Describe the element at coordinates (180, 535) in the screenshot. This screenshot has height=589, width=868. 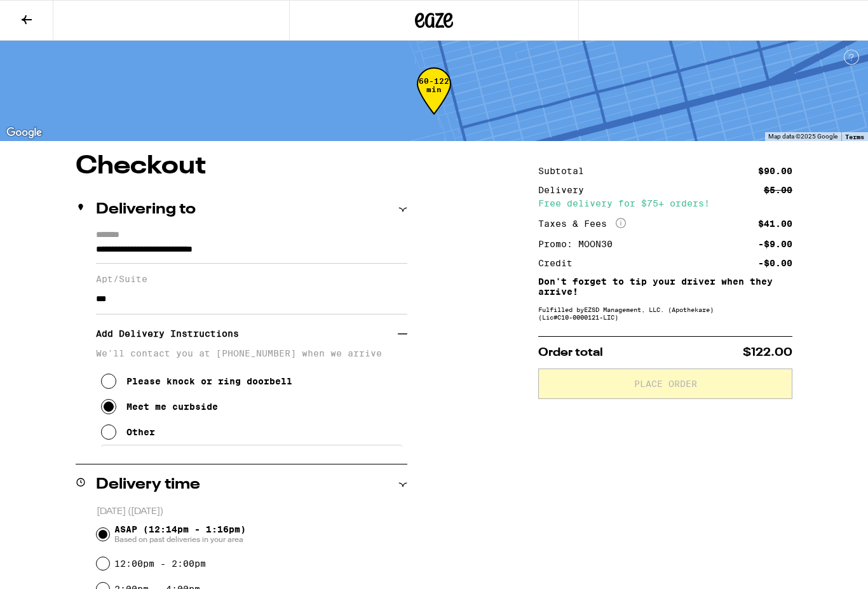
I see `span: ASAP (12:14pm - 1:16pm)` at that location.